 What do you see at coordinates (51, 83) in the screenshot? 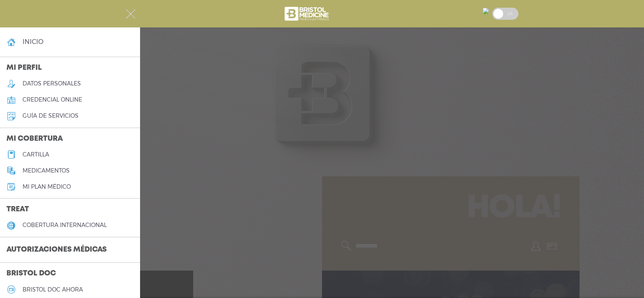
I see `h5: datos personales` at bounding box center [51, 83].